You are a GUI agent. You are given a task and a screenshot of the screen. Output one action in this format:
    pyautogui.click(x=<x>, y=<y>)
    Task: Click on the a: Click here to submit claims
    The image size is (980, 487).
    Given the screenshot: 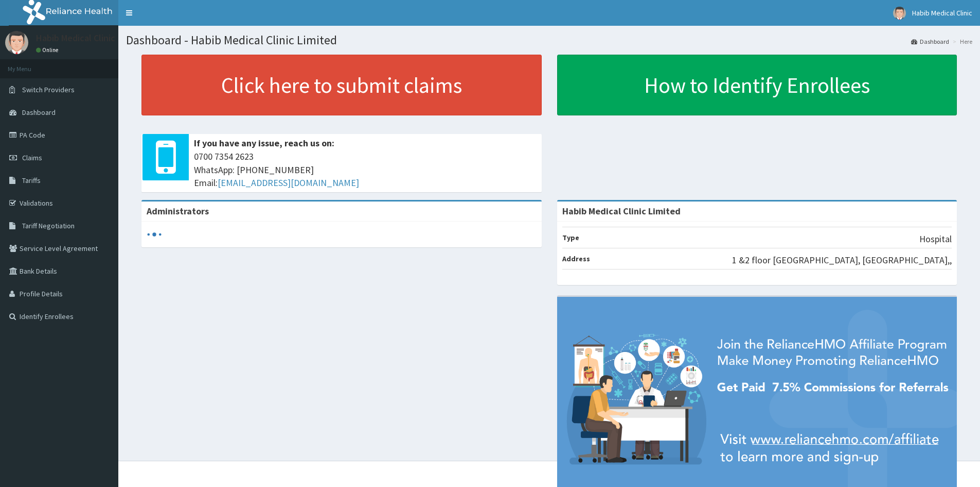 What is the action you would take?
    pyautogui.click(x=342, y=84)
    